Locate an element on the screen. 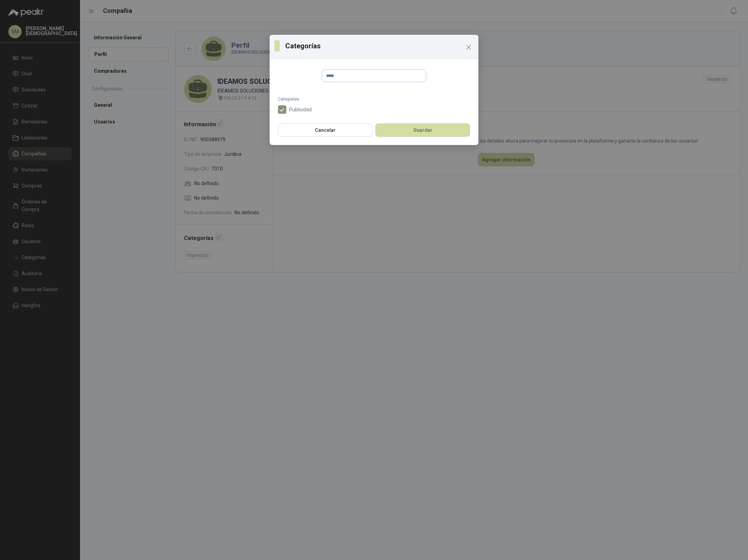 Image resolution: width=748 pixels, height=560 pixels. h3: Categorías is located at coordinates (379, 46).